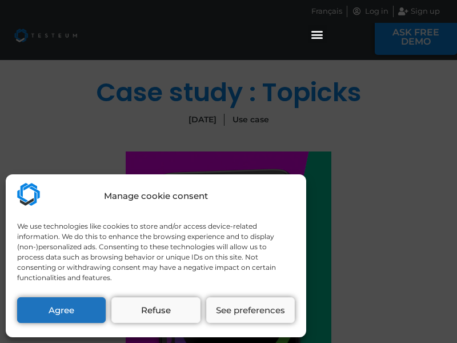 The height and width of the screenshot is (343, 457). I want to click on button: Refuse, so click(155, 310).